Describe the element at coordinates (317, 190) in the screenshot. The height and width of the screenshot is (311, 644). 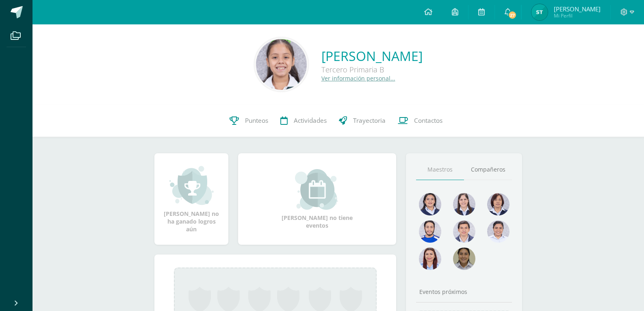
I see `img: event_small.png` at that location.